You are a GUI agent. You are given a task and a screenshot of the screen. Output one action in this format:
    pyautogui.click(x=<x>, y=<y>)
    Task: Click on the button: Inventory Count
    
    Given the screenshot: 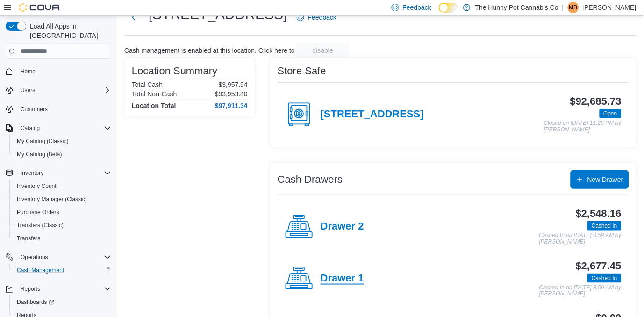 What is the action you would take?
    pyautogui.click(x=62, y=186)
    